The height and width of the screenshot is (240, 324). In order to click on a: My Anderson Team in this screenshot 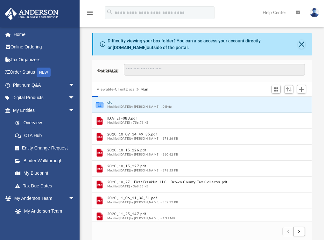, I will do `click(43, 211)`.